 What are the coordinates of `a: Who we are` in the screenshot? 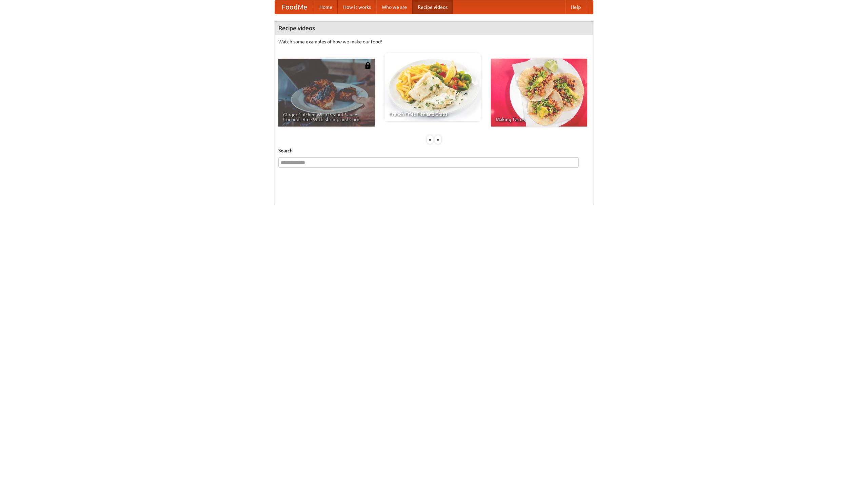 It's located at (394, 7).